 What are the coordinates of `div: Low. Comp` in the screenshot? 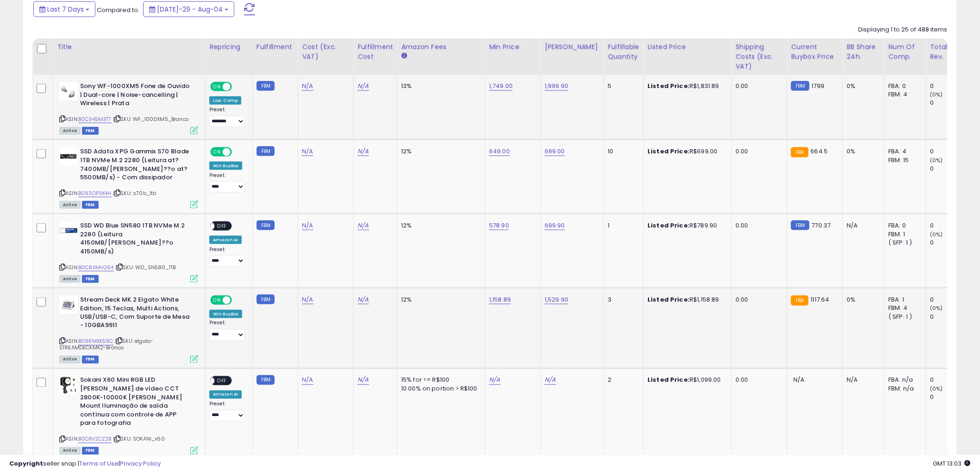 It's located at (225, 100).